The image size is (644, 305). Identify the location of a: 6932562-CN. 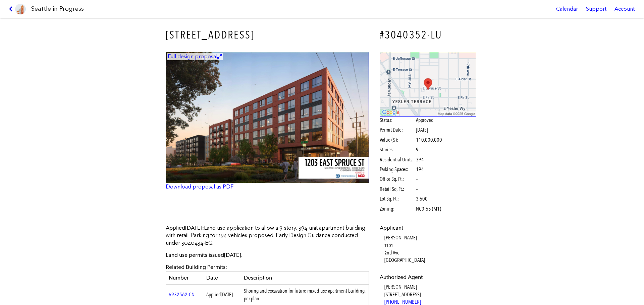
(182, 295).